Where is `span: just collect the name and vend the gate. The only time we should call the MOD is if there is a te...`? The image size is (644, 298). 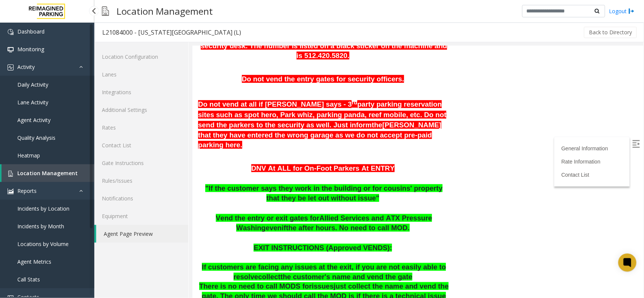 span: just collect the name and vend the gate. The only time we should call the MOD is if there is a te... is located at coordinates (133, 250).